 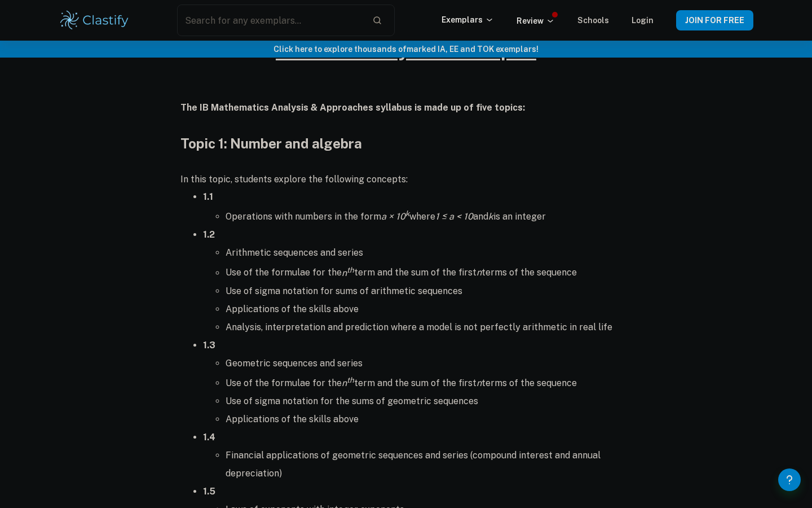 What do you see at coordinates (271, 143) in the screenshot?
I see `strong: Topic 1: Number and algebra` at bounding box center [271, 143].